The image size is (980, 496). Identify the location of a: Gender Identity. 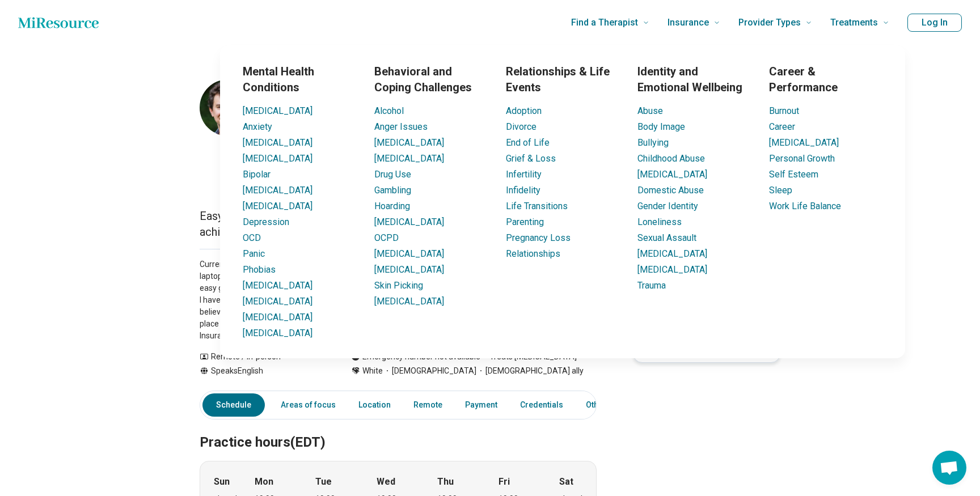
(668, 206).